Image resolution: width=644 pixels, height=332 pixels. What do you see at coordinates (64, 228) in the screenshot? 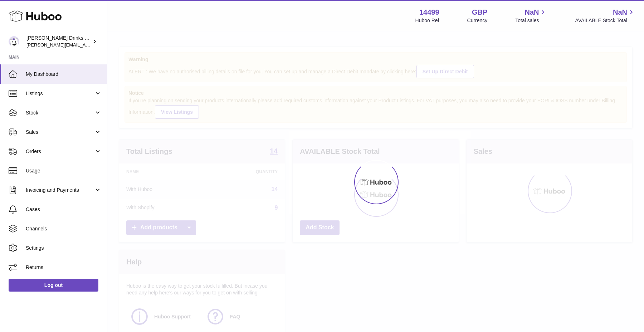
I see `span: Channels` at bounding box center [64, 228].